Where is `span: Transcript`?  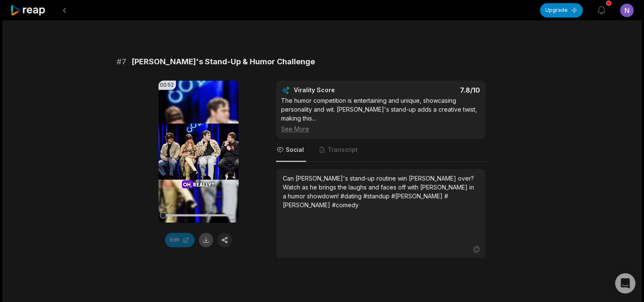
span: Transcript is located at coordinates (343, 150).